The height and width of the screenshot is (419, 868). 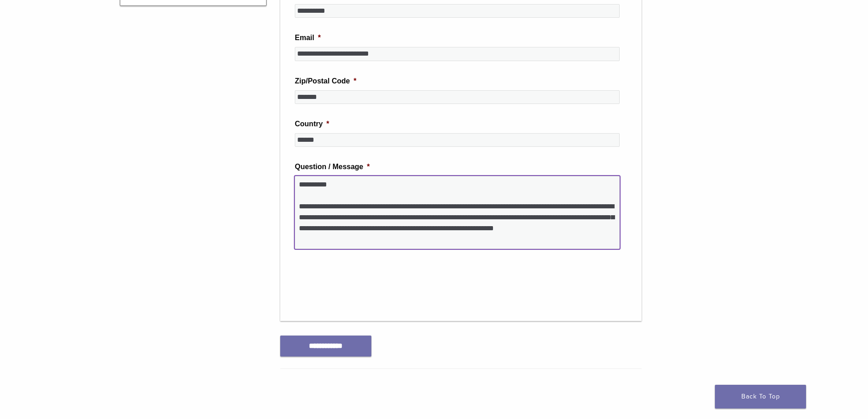 What do you see at coordinates (760, 396) in the screenshot?
I see `a: Back To Top` at bounding box center [760, 396].